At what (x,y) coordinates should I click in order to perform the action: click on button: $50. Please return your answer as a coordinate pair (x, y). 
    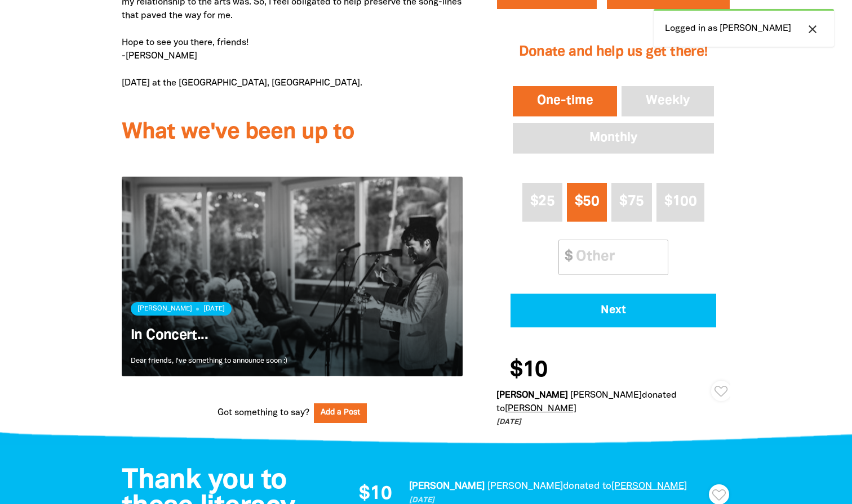
    Looking at the image, I should click on (586, 202).